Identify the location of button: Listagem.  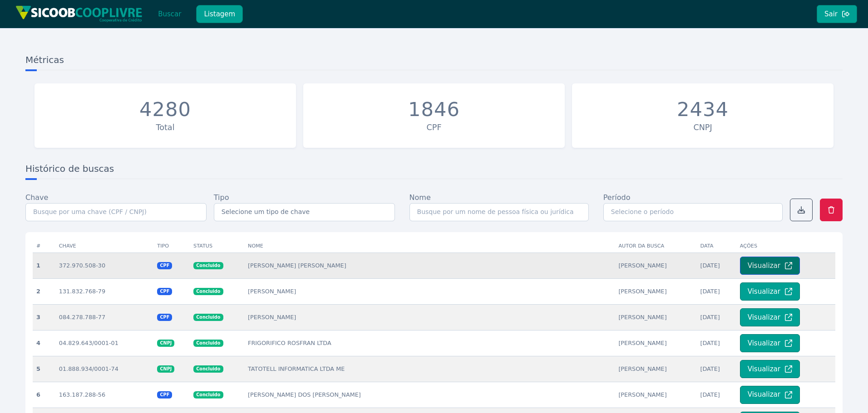
(219, 14).